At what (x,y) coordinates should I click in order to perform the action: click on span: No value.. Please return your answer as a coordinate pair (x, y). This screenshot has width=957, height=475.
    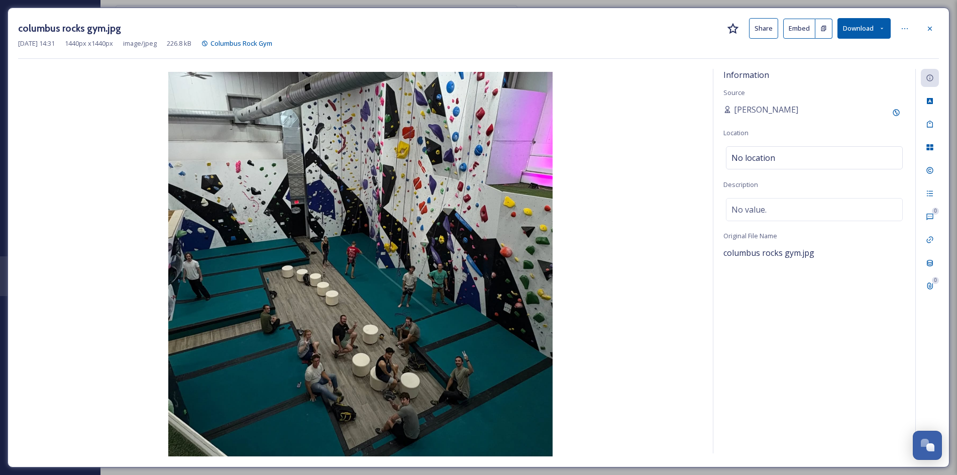
    Looking at the image, I should click on (749, 209).